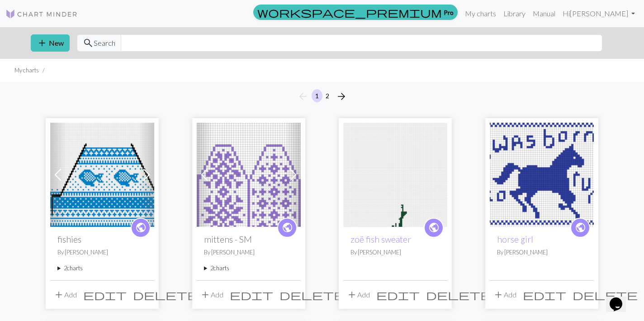 This screenshot has width=644, height=321. Describe the element at coordinates (342, 96) in the screenshot. I see `button: Next` at that location.